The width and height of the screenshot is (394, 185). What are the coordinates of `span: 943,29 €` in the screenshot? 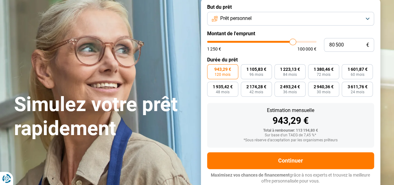 It's located at (223, 69).